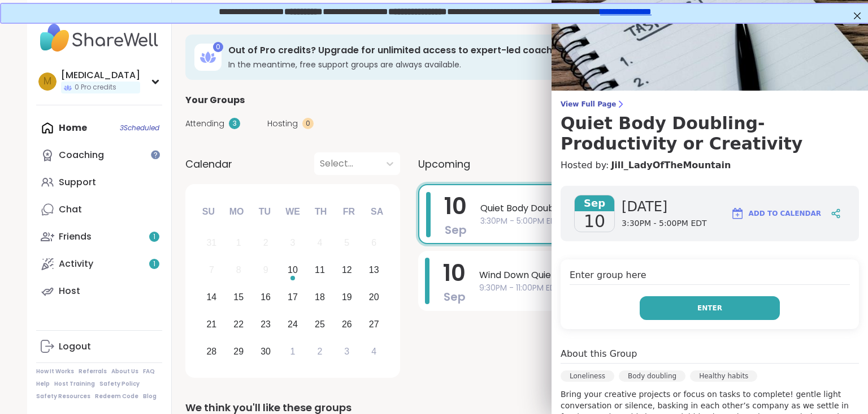 This screenshot has height=414, width=868. I want to click on span: Add to Calendar, so click(785, 213).